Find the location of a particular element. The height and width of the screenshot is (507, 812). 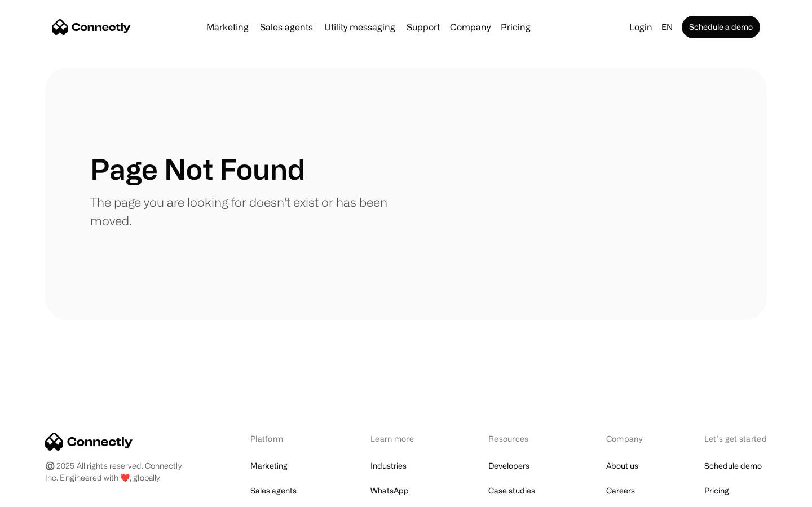

div: Learn more is located at coordinates (400, 438).